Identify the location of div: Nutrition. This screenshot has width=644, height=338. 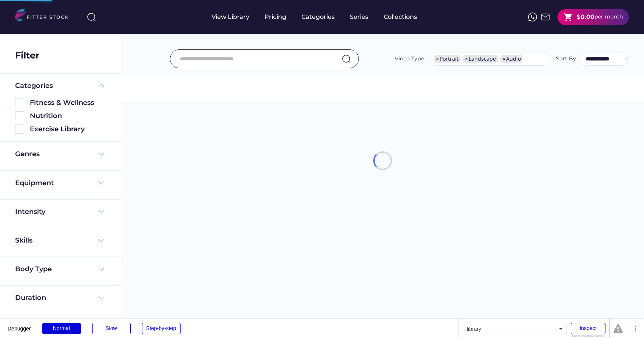
(68, 116).